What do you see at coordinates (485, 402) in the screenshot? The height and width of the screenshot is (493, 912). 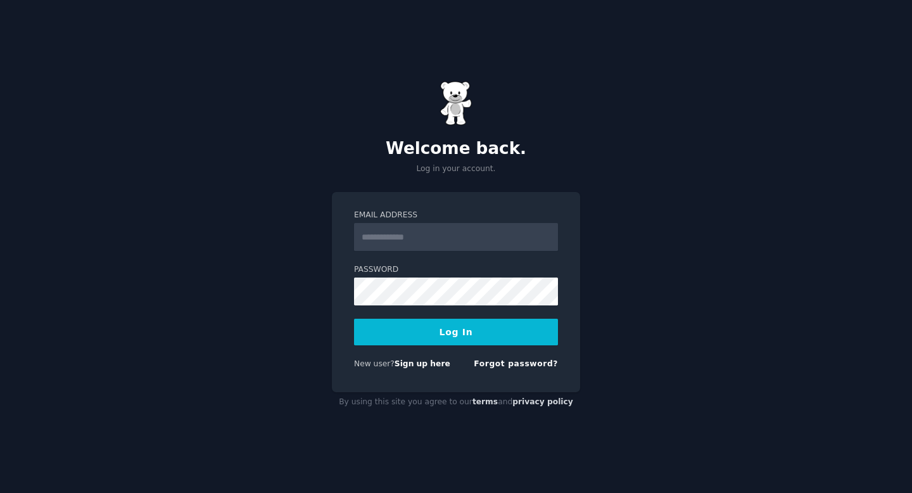 I see `a: terms` at bounding box center [485, 402].